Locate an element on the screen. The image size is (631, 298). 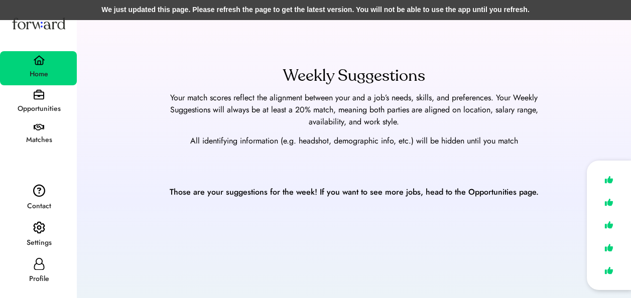
div: Those are your suggestions for the week! If you want to see more jobs, head to the Opportunities ... is located at coordinates (354, 192).